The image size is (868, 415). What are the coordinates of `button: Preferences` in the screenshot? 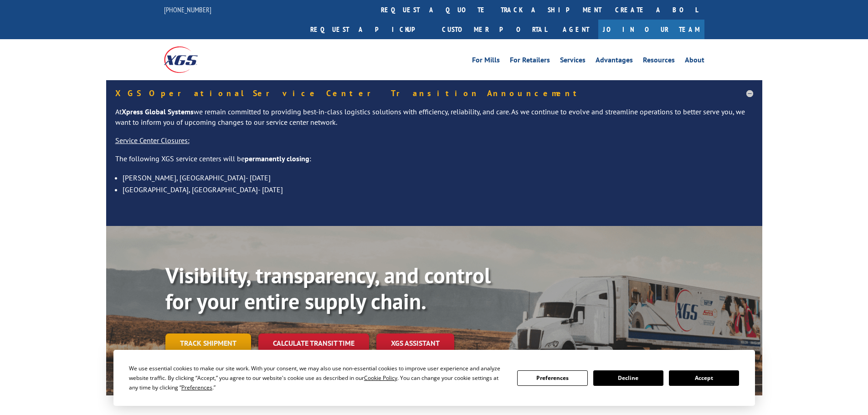 It's located at (553, 378).